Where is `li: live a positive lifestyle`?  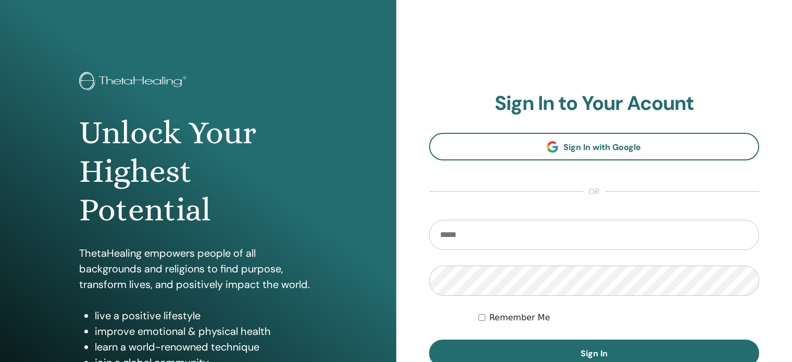
li: live a positive lifestyle is located at coordinates (206, 315).